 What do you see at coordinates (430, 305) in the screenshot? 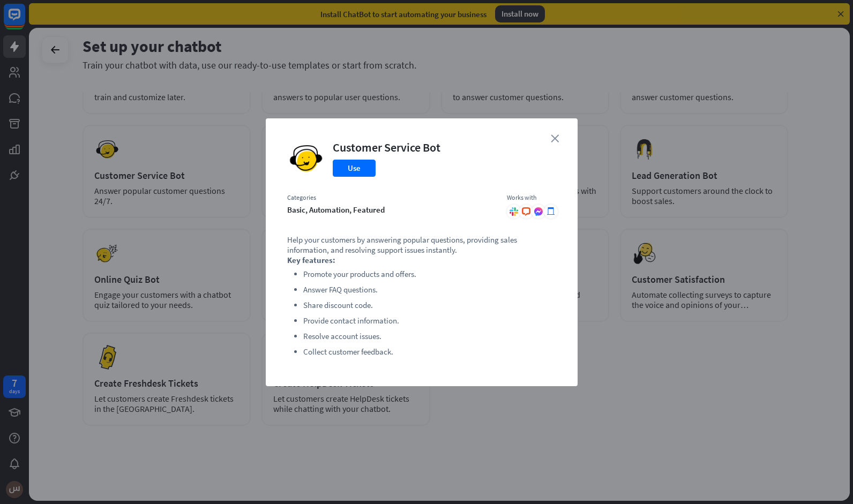
I see `li: Share discount code.` at bounding box center [430, 305].